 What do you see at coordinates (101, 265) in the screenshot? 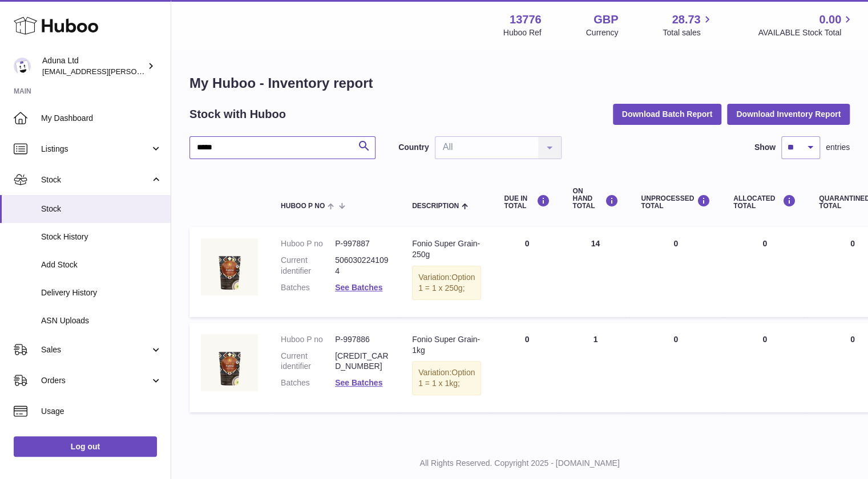
I see `span: Add Stock` at bounding box center [101, 265].